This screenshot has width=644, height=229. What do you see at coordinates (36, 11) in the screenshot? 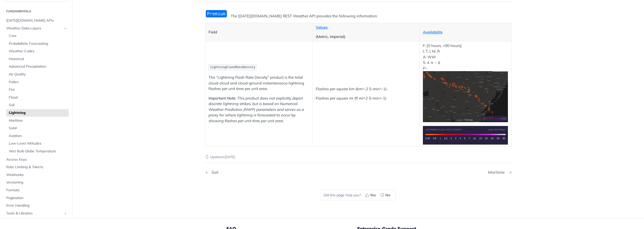
I see `h2: Fundamentals` at bounding box center [36, 11].